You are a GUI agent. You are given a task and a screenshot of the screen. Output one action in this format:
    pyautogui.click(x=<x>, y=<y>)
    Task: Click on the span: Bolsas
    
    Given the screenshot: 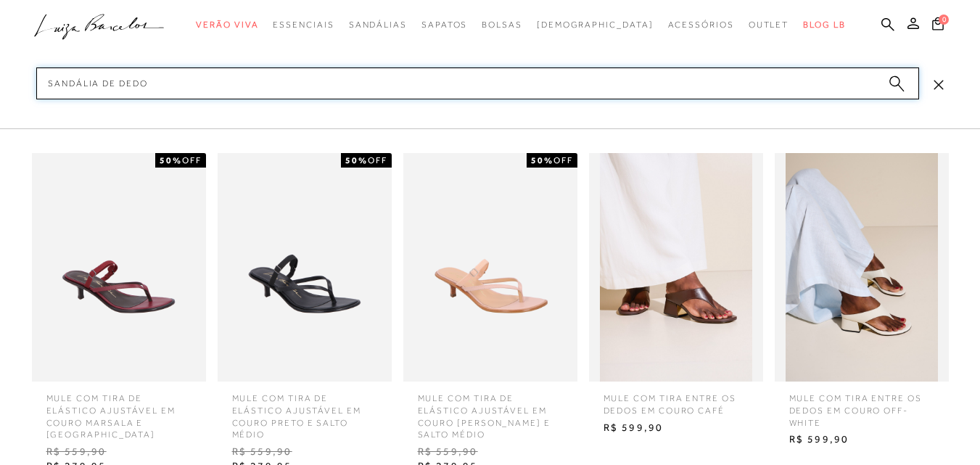 What is the action you would take?
    pyautogui.click(x=502, y=25)
    